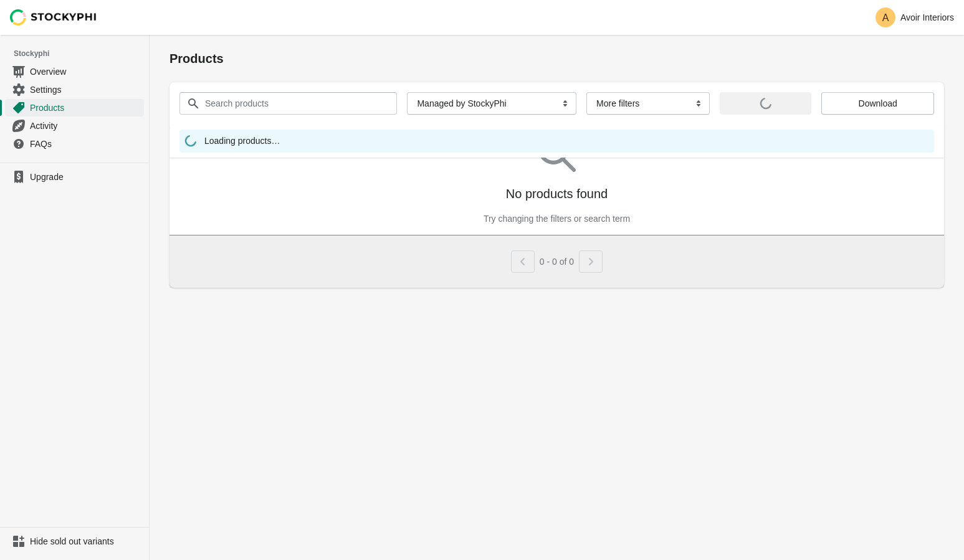 The height and width of the screenshot is (560, 964). I want to click on span: Hide sold out variants, so click(86, 542).